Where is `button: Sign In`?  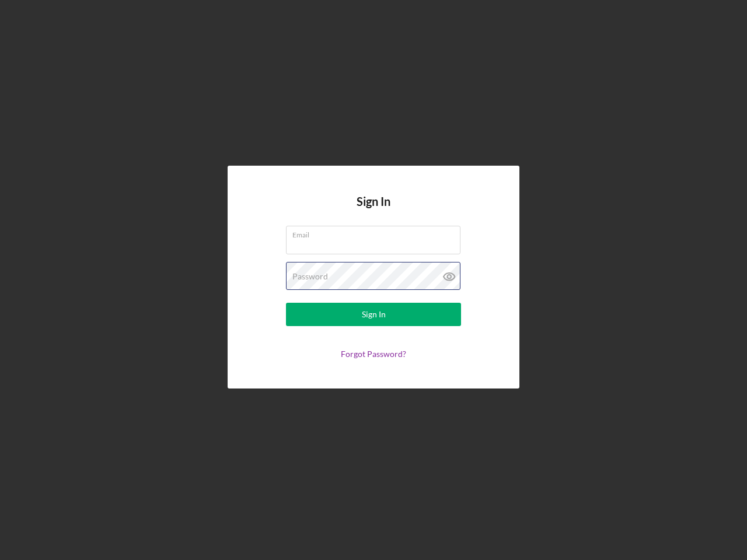
button: Sign In is located at coordinates (374, 314).